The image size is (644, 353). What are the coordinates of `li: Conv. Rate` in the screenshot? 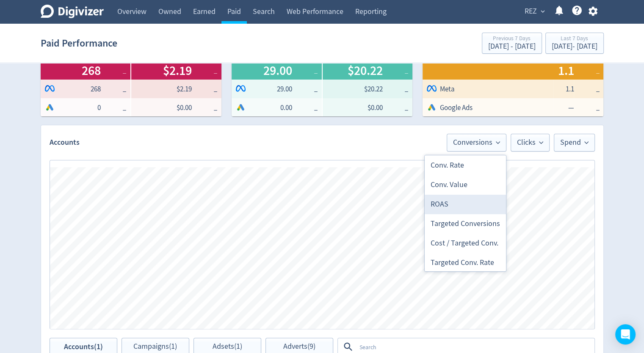 It's located at (465, 166).